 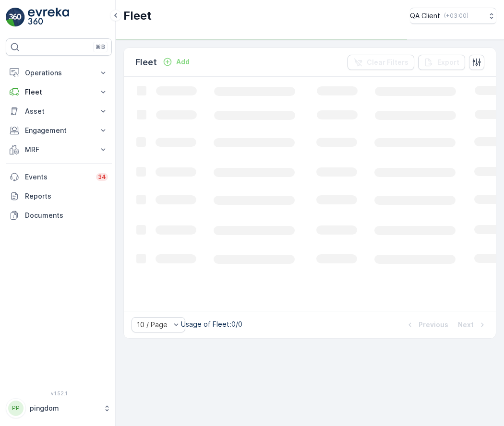 What do you see at coordinates (472, 325) in the screenshot?
I see `button: Next` at bounding box center [472, 325].